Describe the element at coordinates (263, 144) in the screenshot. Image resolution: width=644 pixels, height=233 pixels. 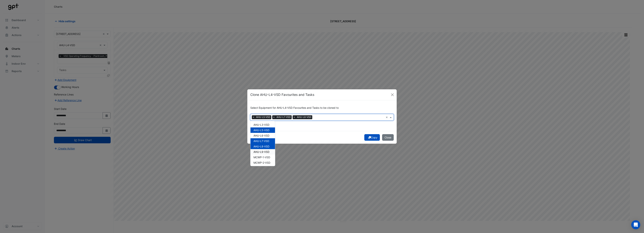
I see `ng-dropdown-panel: Options list` at that location.